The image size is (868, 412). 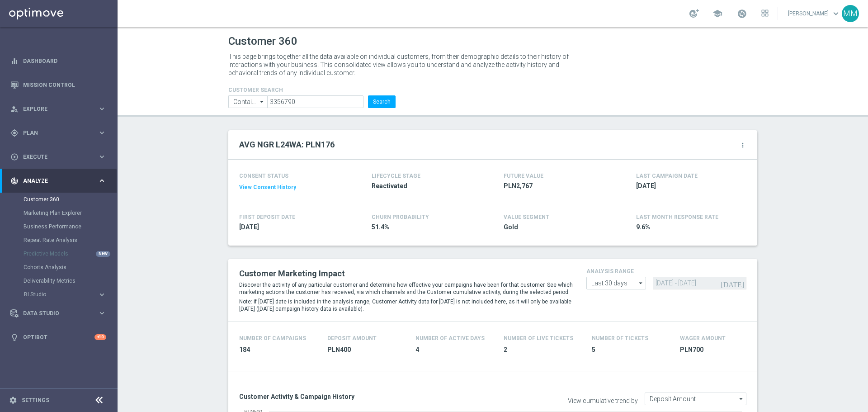 I want to click on div: track_changes Analyze keyboard_arrow_right, so click(x=58, y=181).